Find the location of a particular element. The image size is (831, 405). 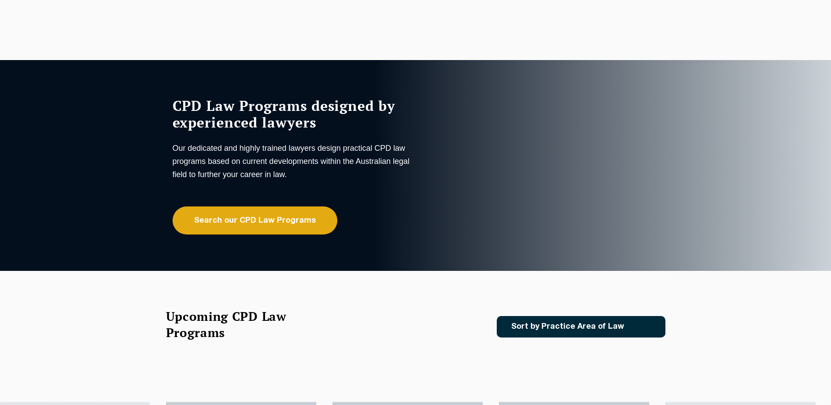

img: Icon is located at coordinates (643, 326).